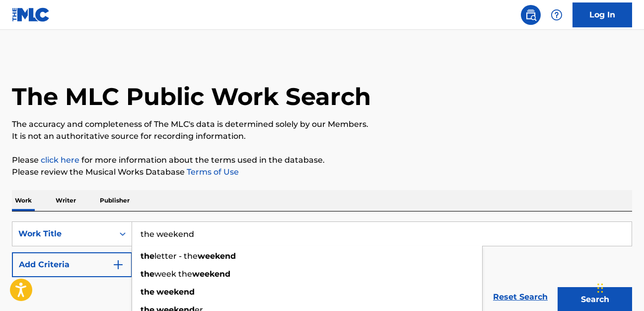 The width and height of the screenshot is (644, 311). What do you see at coordinates (557, 15) in the screenshot?
I see `img: help` at bounding box center [557, 15].